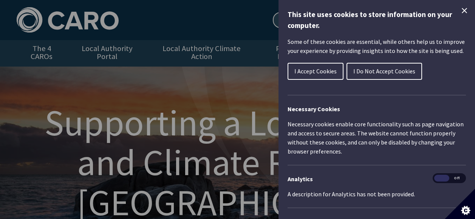 Image resolution: width=475 pixels, height=219 pixels. Describe the element at coordinates (377, 46) in the screenshot. I see `p: Some of these cookies are essential, while others help us to improve your experience by providing...` at that location.